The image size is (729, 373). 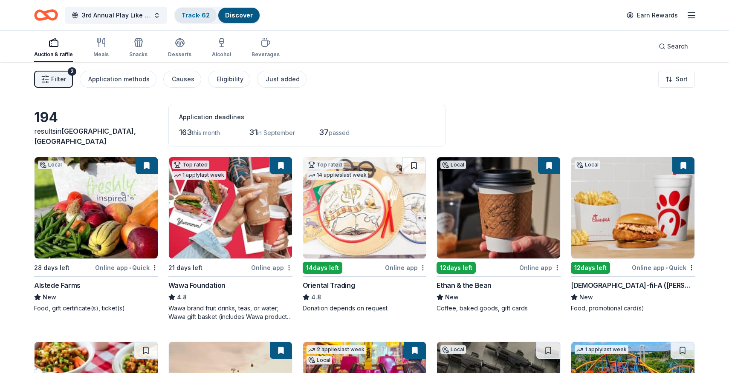 I want to click on div: Meals, so click(x=101, y=55).